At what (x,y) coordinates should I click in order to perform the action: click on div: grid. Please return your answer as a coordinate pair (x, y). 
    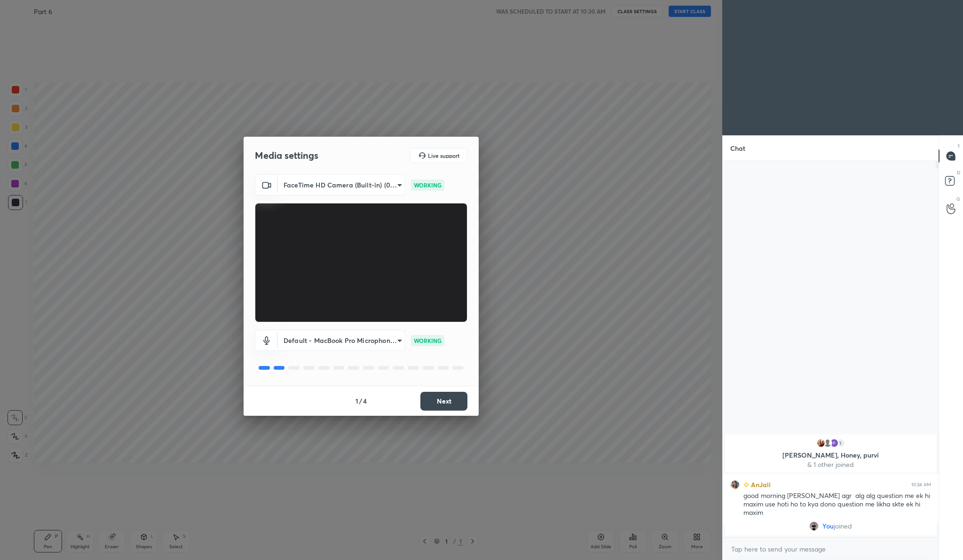
    Looking at the image, I should click on (831, 485).